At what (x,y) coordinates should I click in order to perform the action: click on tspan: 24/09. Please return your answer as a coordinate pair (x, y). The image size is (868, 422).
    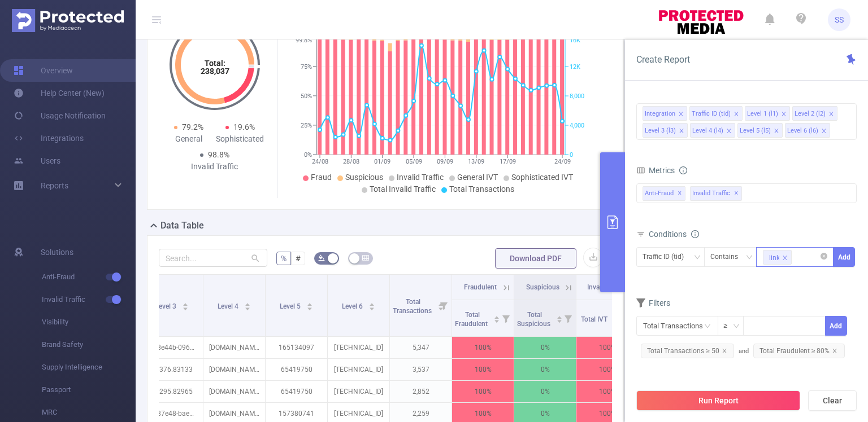
    Looking at the image, I should click on (562, 162).